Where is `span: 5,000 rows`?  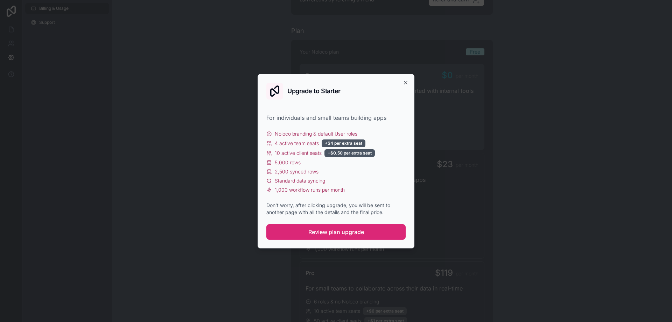
span: 5,000 rows is located at coordinates (288, 163).